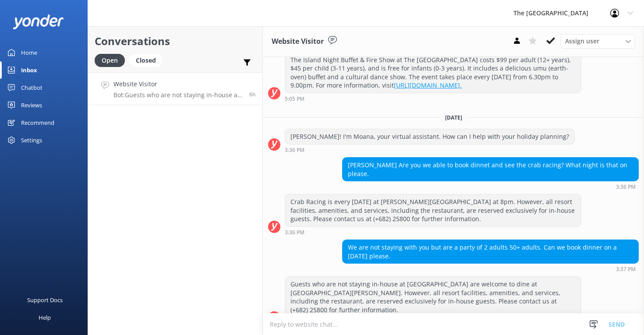 The height and width of the screenshot is (335, 644). I want to click on div: Settings, so click(32, 140).